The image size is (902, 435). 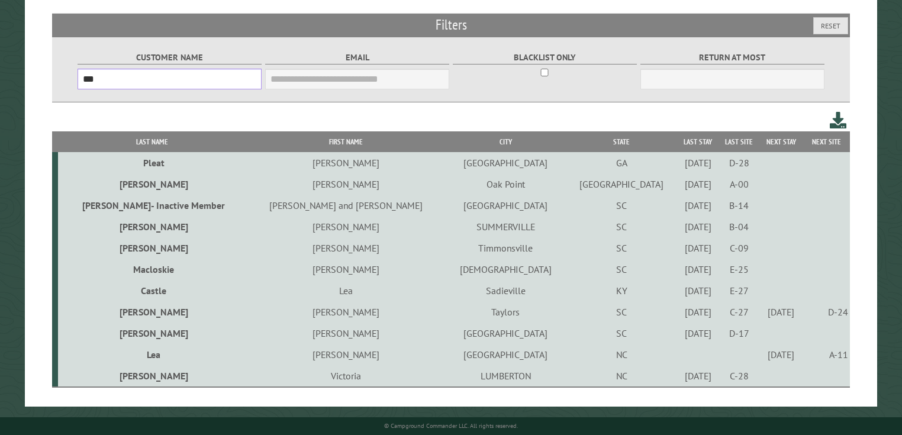 I want to click on td: SUMMERVILLE, so click(x=506, y=227).